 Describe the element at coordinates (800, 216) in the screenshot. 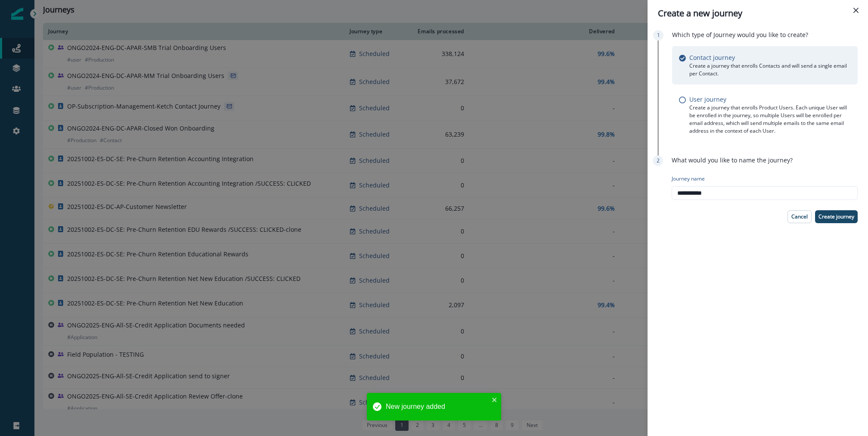

I see `p: Cancel` at that location.